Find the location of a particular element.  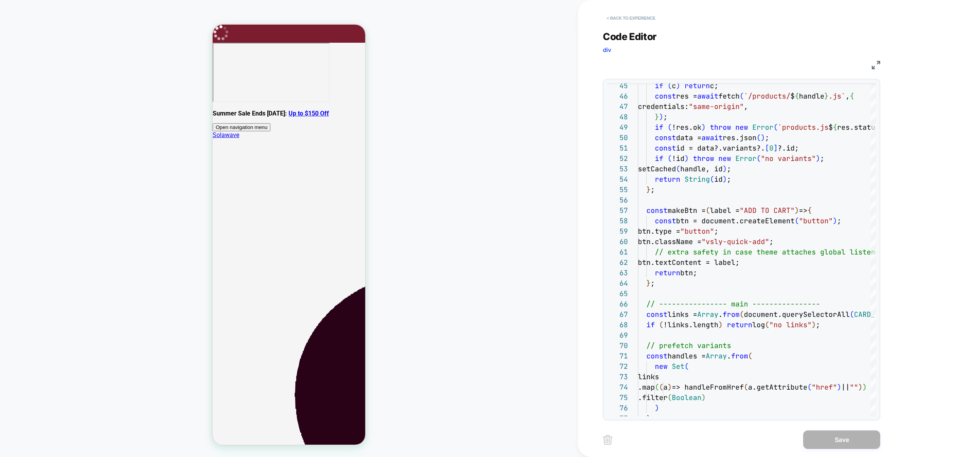

span: "button" is located at coordinates (697, 231).